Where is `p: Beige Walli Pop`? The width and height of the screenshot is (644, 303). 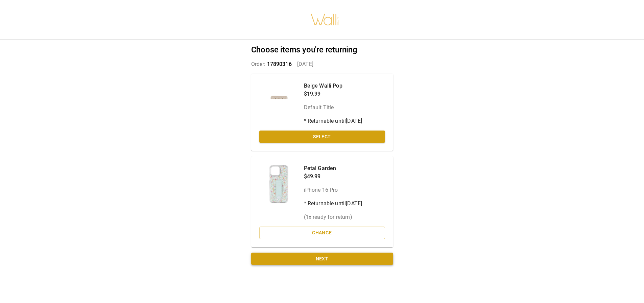 p: Beige Walli Pop is located at coordinates (333, 86).